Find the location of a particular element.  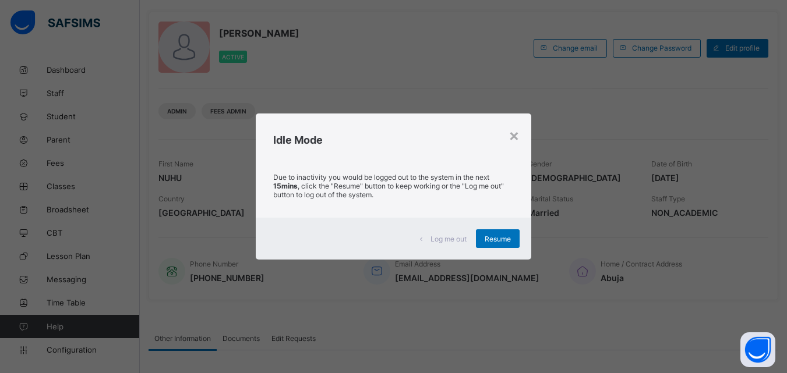

strong: 15mins is located at coordinates (285, 186).